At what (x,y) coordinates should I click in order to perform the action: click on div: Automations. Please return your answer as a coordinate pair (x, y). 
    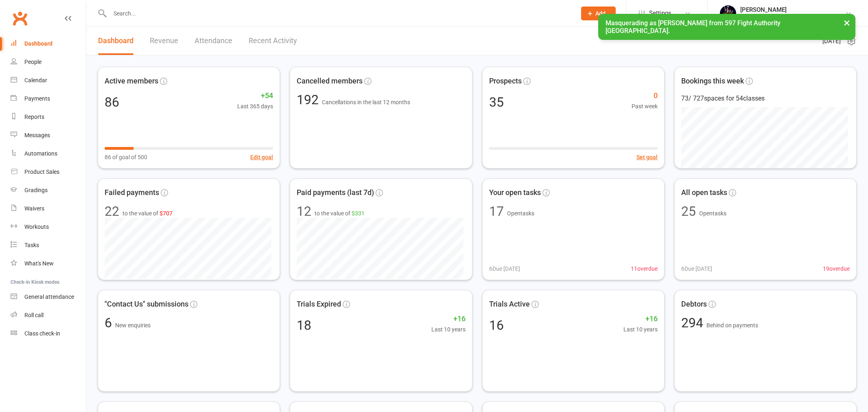
    Looking at the image, I should click on (41, 154).